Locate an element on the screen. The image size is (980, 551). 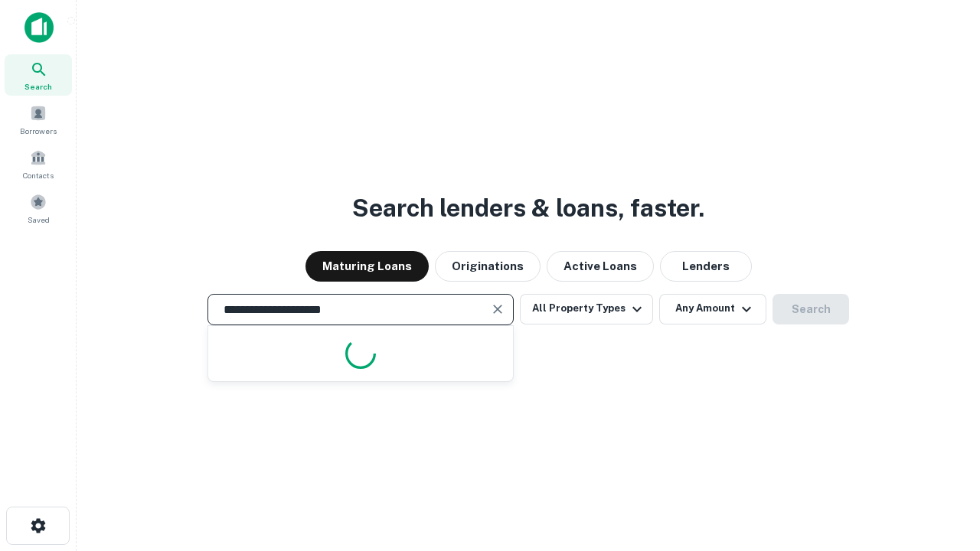
div: Contacts is located at coordinates (38, 163).